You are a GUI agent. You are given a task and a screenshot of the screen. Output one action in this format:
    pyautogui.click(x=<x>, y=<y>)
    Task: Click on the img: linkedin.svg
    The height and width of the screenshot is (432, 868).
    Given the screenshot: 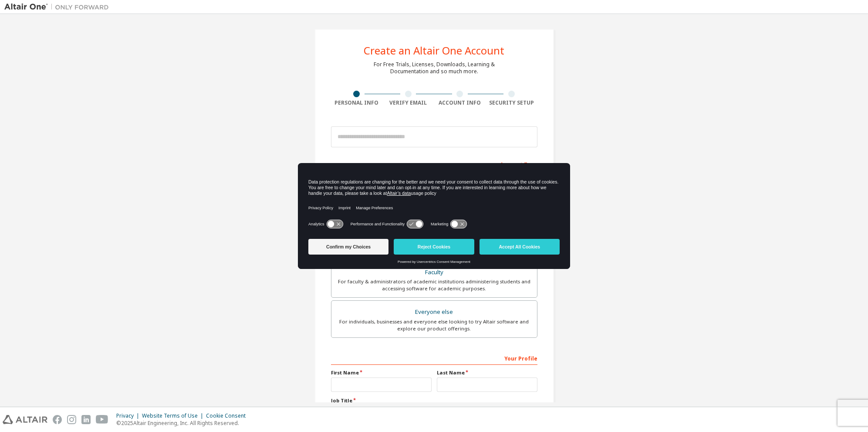 What is the action you would take?
    pyautogui.click(x=86, y=420)
    